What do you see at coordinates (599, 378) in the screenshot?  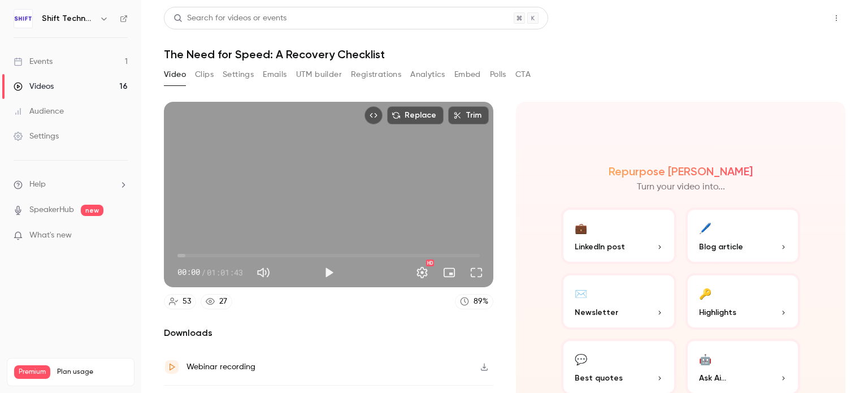 I see `span: Best quotes` at bounding box center [599, 378].